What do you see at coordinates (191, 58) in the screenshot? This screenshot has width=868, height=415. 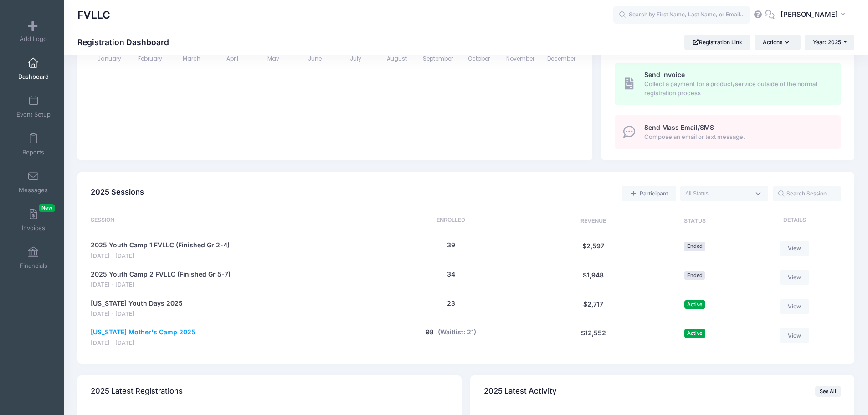 I see `tspan: March` at bounding box center [191, 58].